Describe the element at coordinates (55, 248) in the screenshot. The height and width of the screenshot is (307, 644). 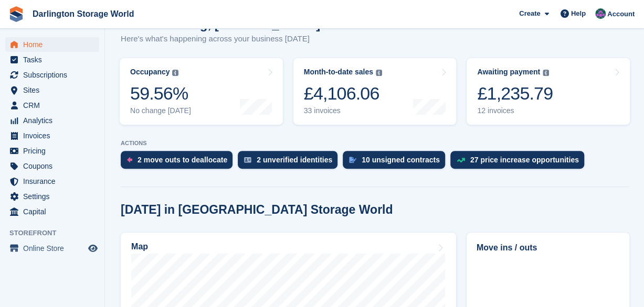
I see `span: Online Store` at that location.